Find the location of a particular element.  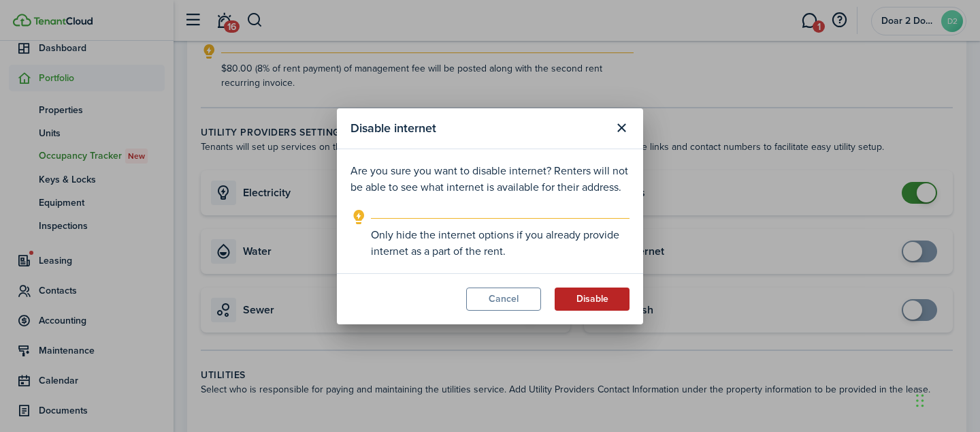

modal-title: Disable internet is located at coordinates (479, 128).